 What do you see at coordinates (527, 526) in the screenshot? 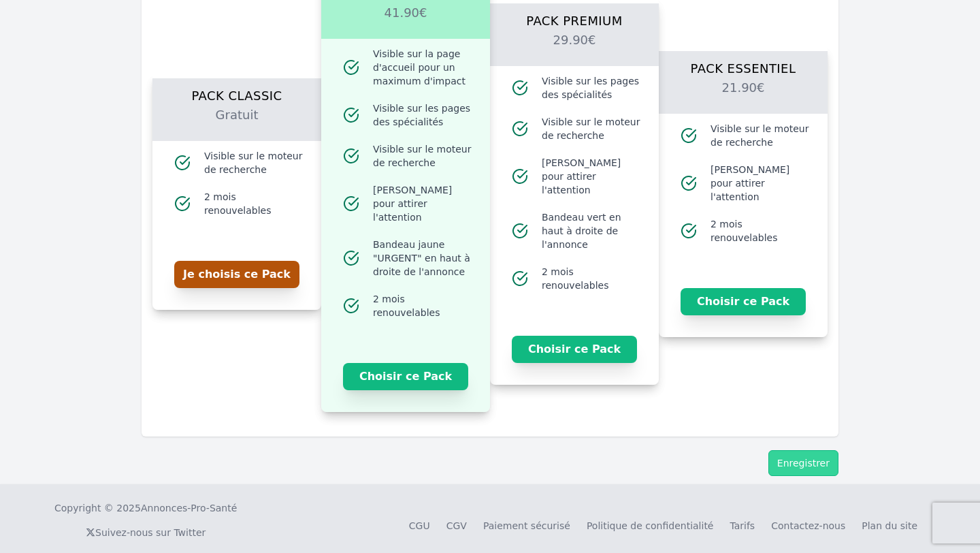
I see `a: Paiement sécurisé` at bounding box center [527, 526].